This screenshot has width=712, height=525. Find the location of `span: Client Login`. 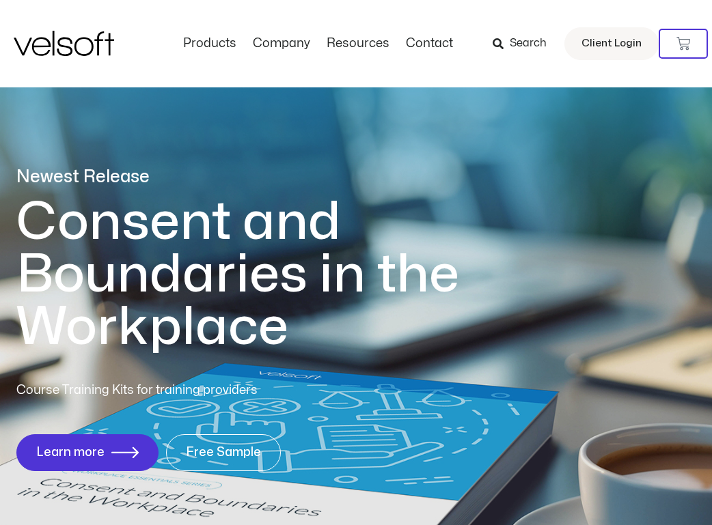

span: Client Login is located at coordinates (611, 44).